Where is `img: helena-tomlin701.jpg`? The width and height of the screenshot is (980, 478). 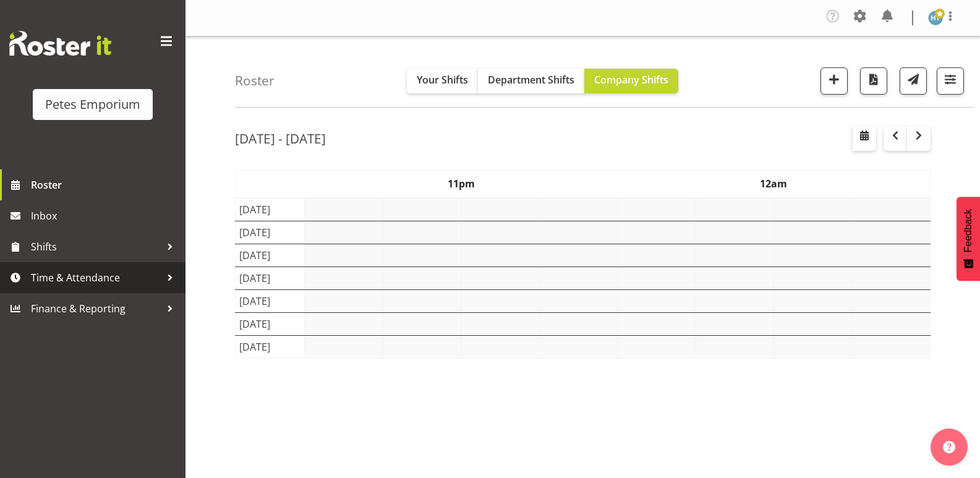 img: helena-tomlin701.jpg is located at coordinates (935, 18).